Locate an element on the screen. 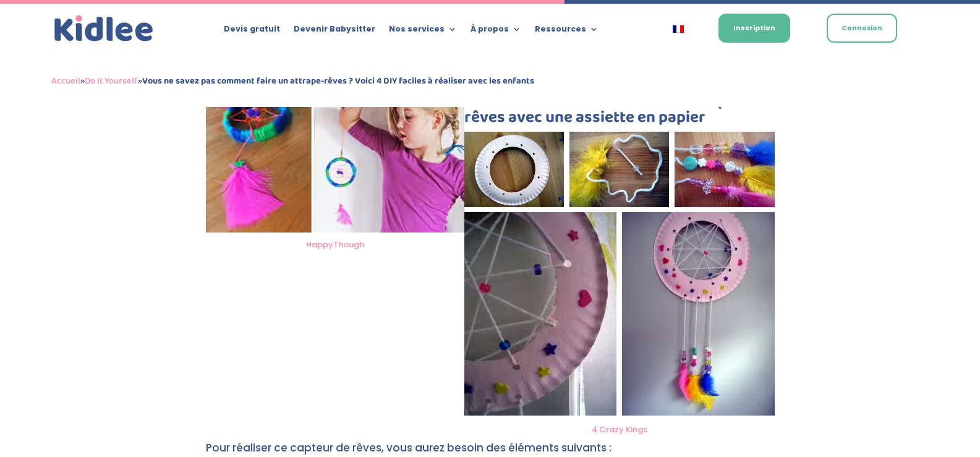 The height and width of the screenshot is (457, 980). a: Devenir Babysitter is located at coordinates (335, 31).